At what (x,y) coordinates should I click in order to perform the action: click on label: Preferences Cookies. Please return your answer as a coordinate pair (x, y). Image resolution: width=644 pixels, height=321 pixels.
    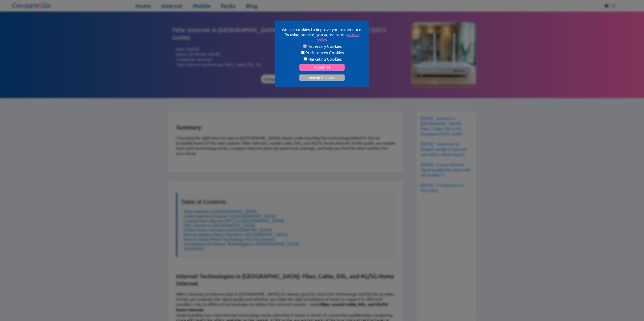
    Looking at the image, I should click on (322, 53).